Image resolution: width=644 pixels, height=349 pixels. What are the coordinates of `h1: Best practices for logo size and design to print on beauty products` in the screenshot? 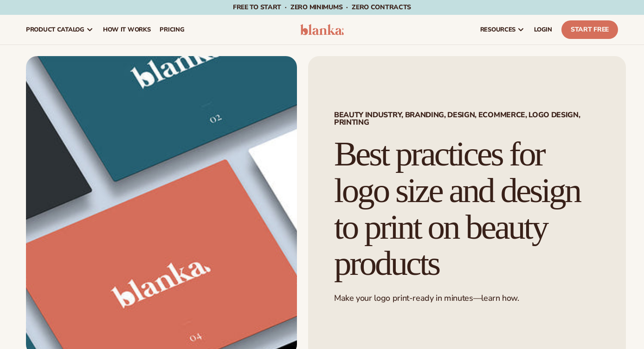 It's located at (467, 208).